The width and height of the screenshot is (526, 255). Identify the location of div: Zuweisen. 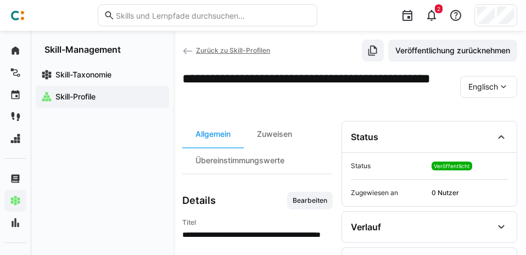
(275, 134).